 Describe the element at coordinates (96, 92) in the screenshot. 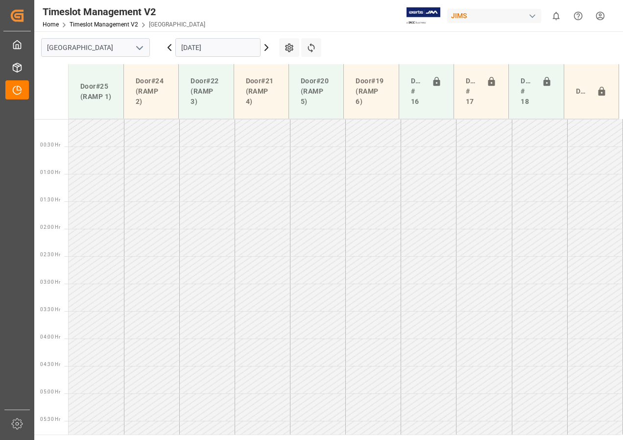

I see `div: Door#25 (RAMP 1)` at that location.